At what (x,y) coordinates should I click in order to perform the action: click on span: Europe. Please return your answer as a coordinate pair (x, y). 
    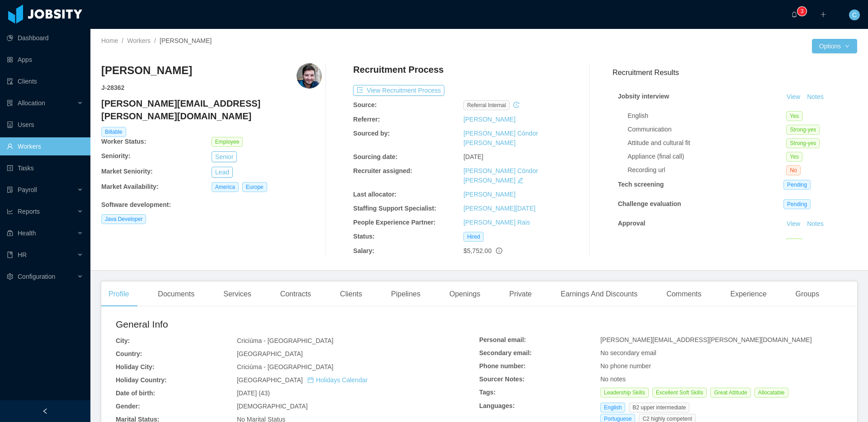
    Looking at the image, I should click on (254, 187).